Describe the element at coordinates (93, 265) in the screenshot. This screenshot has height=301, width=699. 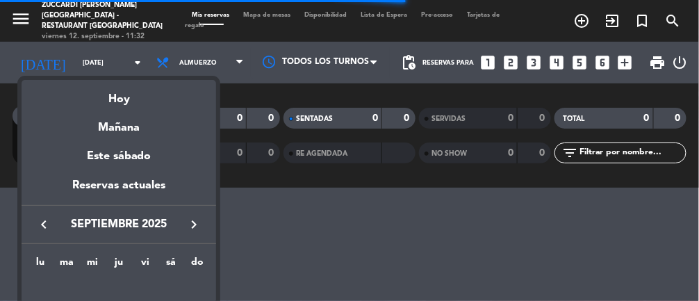
I see `th: miércoles` at that location.